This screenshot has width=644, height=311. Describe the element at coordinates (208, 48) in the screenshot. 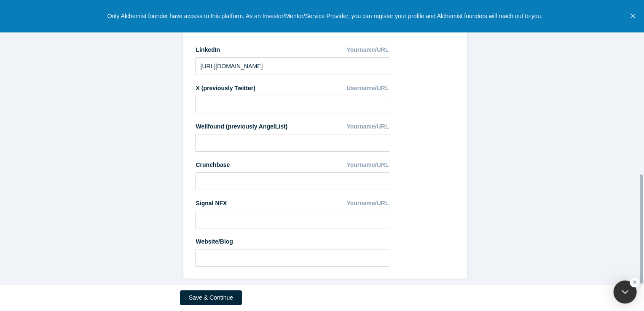

I see `label: LinkedIn` at that location.